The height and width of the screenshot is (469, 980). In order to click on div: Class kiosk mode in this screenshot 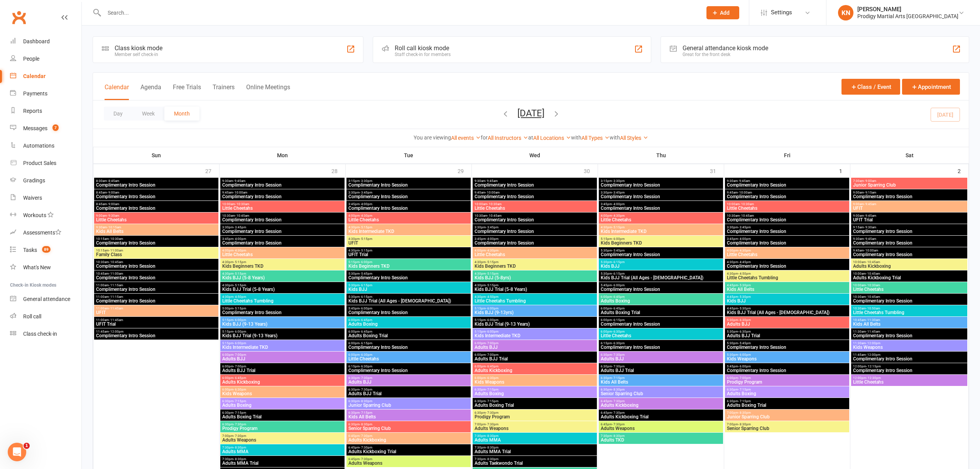, I will do `click(138, 47)`.